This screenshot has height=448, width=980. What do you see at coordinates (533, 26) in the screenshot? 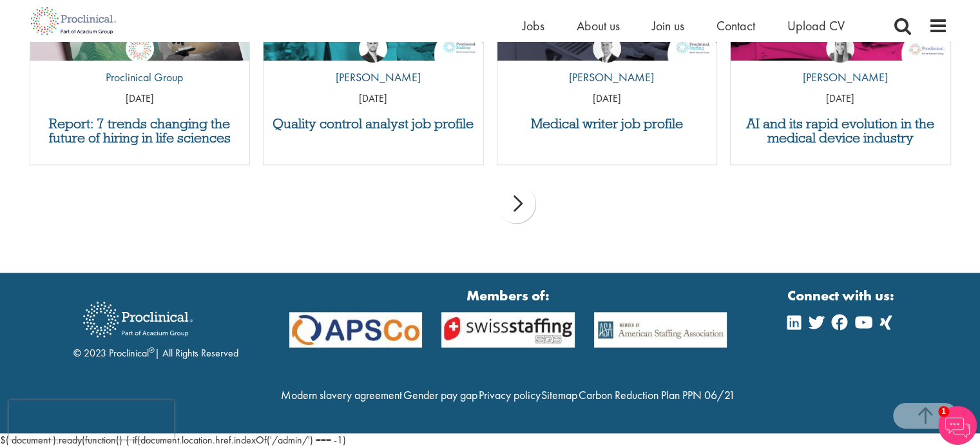
I see `span: Jobs` at bounding box center [533, 26].